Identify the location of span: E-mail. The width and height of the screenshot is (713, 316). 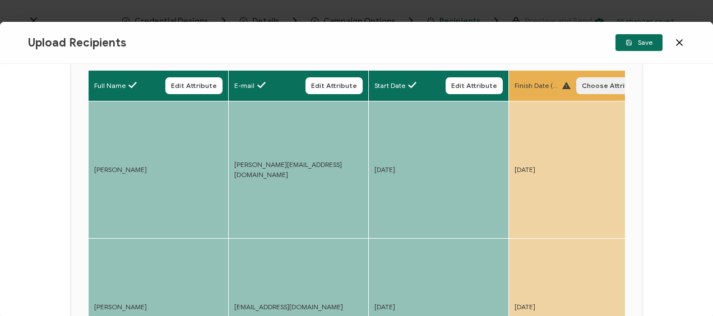
(244, 86).